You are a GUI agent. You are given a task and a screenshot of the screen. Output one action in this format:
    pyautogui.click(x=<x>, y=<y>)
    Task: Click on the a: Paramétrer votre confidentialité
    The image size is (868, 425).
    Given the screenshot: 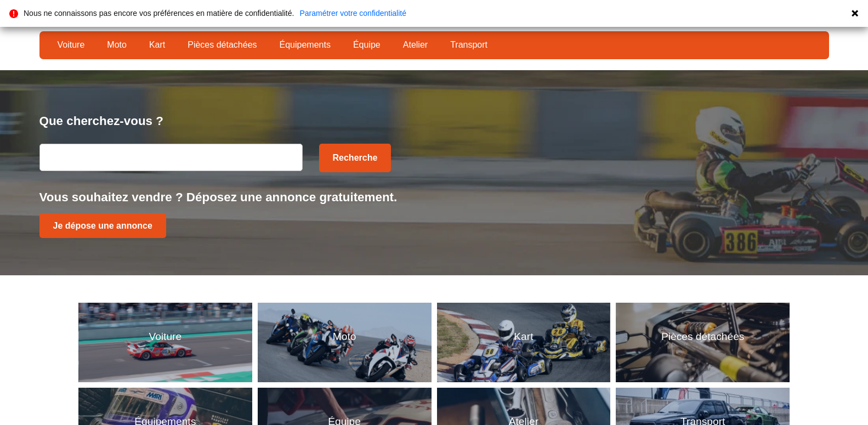 What is the action you would take?
    pyautogui.click(x=352, y=14)
    